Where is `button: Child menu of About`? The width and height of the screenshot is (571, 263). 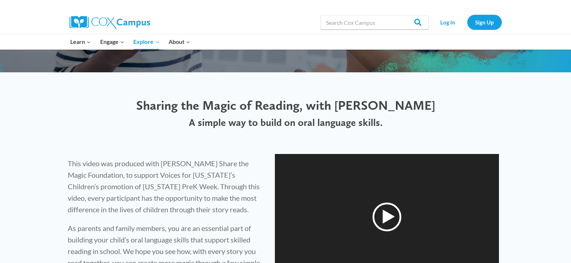 button: Child menu of About is located at coordinates (179, 42).